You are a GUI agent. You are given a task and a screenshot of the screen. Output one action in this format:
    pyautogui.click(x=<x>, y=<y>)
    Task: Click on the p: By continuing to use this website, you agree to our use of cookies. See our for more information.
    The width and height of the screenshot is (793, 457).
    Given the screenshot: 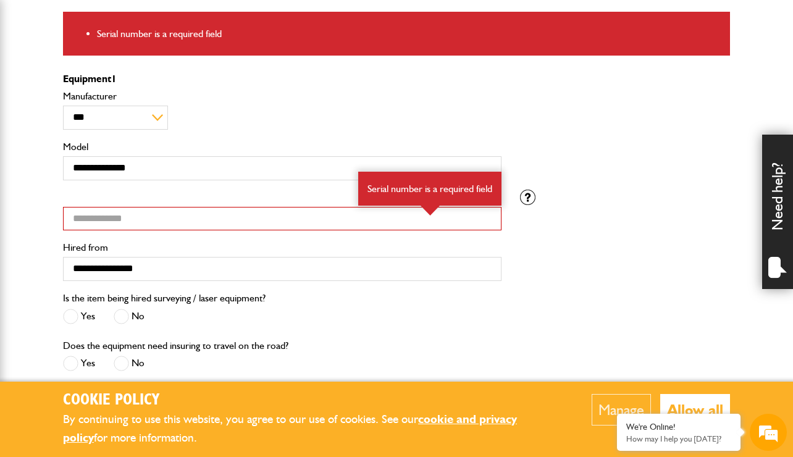 What is the action you would take?
    pyautogui.click(x=308, y=429)
    